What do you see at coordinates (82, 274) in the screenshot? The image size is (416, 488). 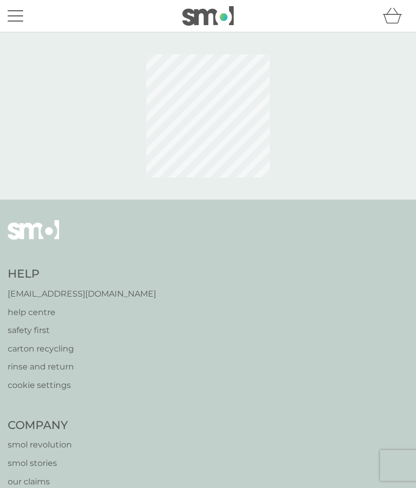 I see `h4: Help` at bounding box center [82, 274].